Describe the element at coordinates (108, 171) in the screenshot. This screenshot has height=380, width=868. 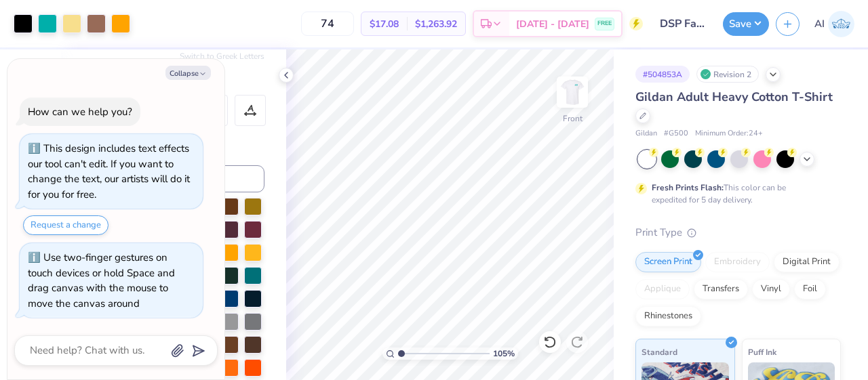
I see `div: This design includes text effects our tool can't edit. If you want to change the text, our artist...` at that location.